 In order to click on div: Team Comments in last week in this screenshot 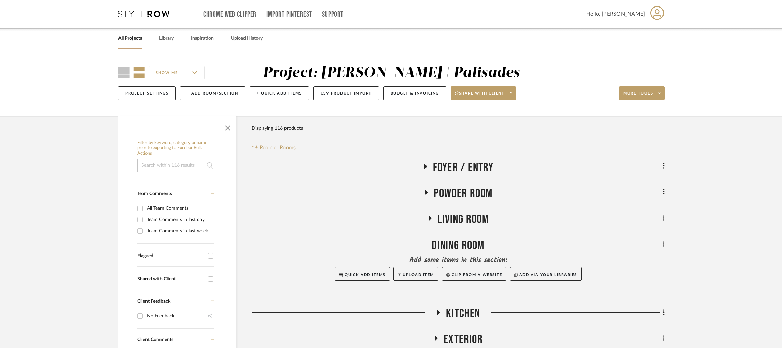, I will do `click(180, 231)`.